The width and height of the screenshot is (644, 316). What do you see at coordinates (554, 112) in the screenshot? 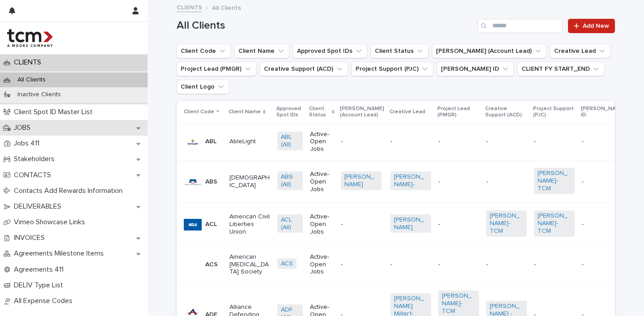
I see `p: Project Support (PJC)` at bounding box center [554, 112].